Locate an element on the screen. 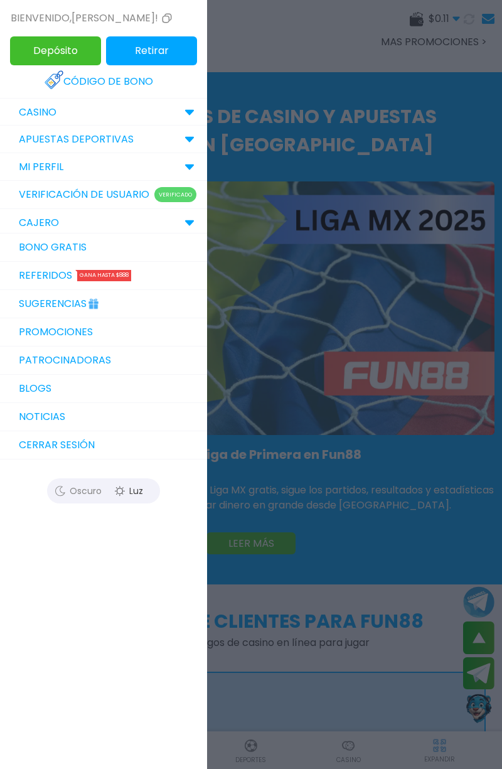 This screenshot has height=769, width=502. p: MI PERFIL is located at coordinates (41, 167).